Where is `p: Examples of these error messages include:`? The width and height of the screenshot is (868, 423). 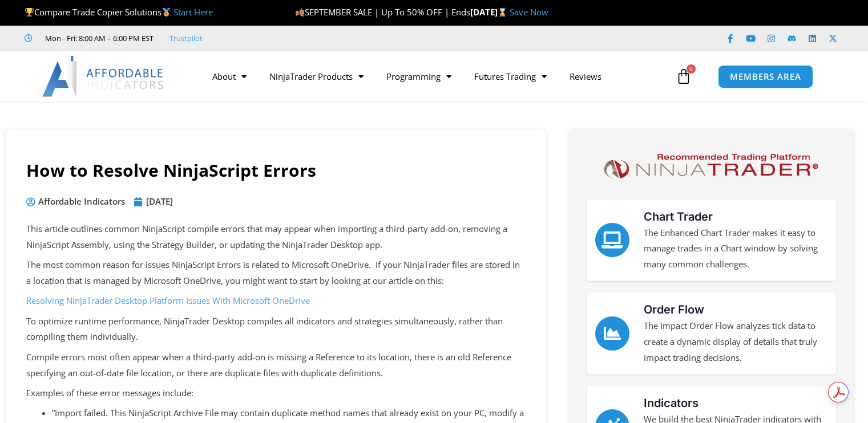
p: Examples of these error messages include: is located at coordinates (276, 394).